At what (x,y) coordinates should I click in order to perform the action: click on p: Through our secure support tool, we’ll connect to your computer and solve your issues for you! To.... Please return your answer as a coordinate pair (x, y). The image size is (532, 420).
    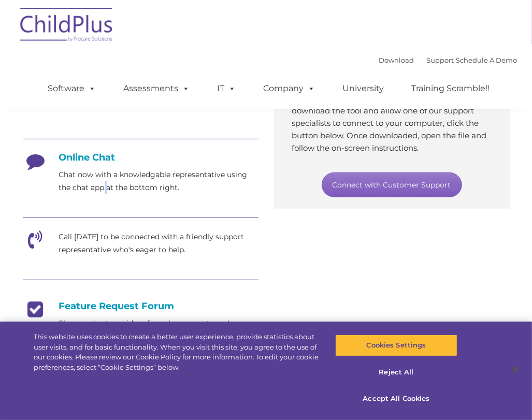
    Looking at the image, I should click on (391, 117).